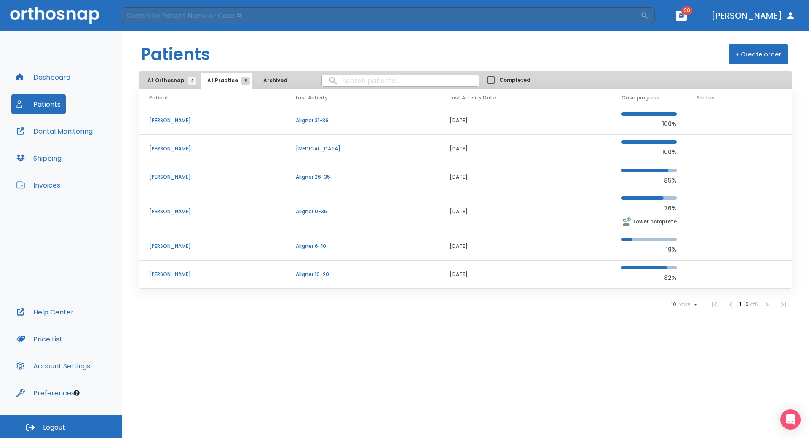  What do you see at coordinates (400, 80) in the screenshot?
I see `input: search` at bounding box center [400, 80].